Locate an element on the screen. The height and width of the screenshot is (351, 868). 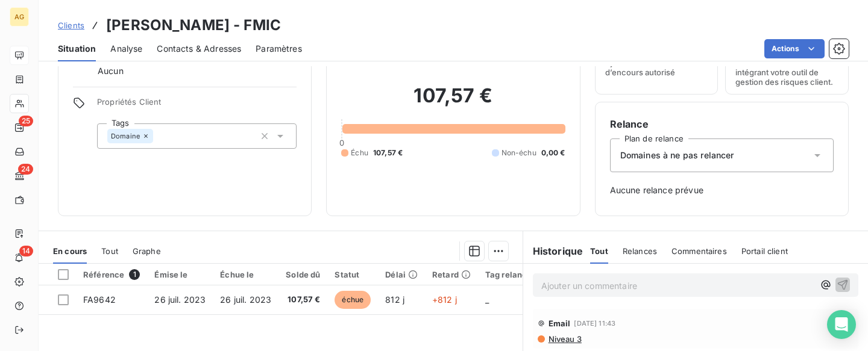
span: FA9642 is located at coordinates (100, 299).